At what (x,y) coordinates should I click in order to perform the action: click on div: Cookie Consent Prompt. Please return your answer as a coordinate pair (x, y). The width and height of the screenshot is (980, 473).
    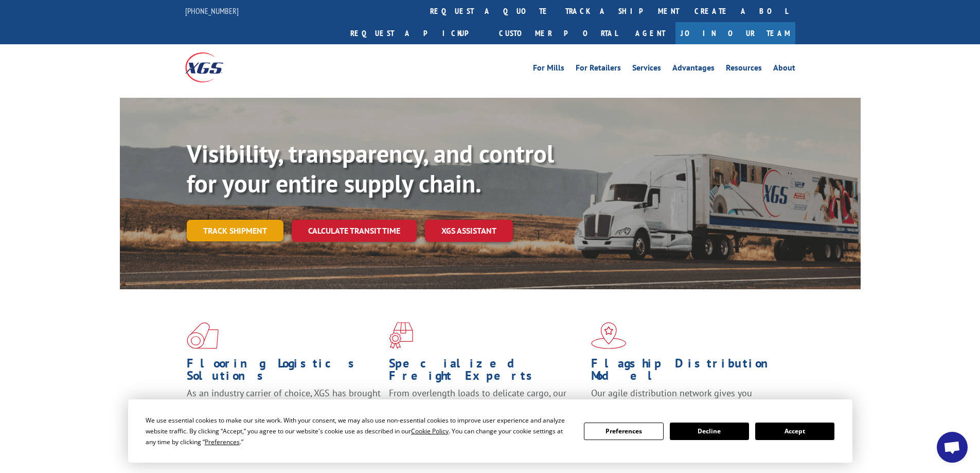
    Looking at the image, I should click on (490, 431).